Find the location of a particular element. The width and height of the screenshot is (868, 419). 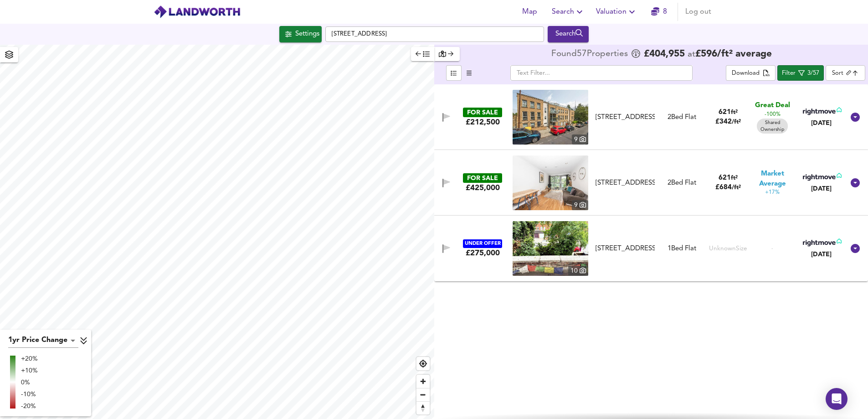

span: £ 404,955 is located at coordinates (665, 54).